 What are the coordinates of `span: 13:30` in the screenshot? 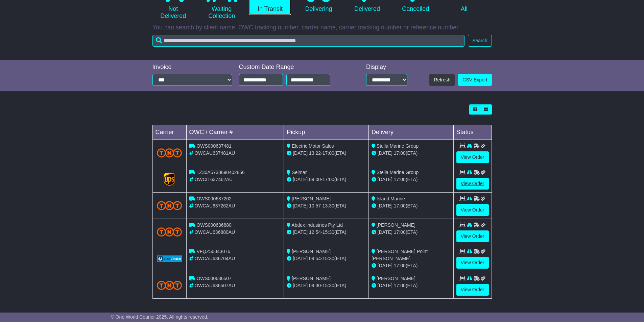 It's located at (328, 206).